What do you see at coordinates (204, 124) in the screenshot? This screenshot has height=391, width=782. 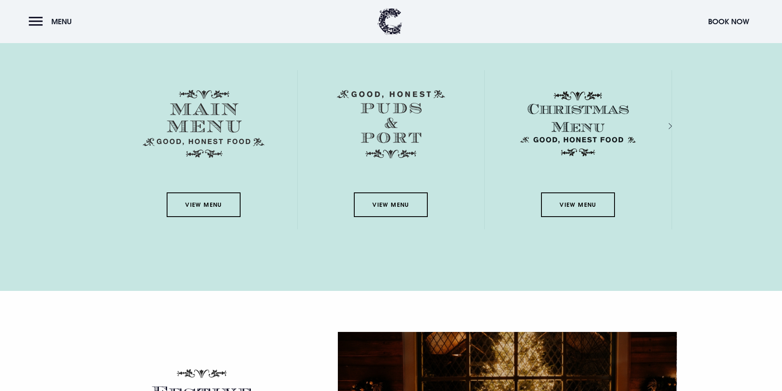 I see `img: Menu main menu` at bounding box center [204, 124].